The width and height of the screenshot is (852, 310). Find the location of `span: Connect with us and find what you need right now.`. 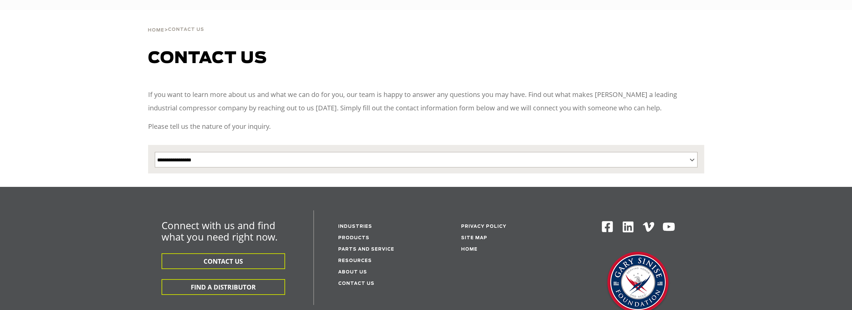

span: Connect with us and find what you need right now. is located at coordinates (220, 231).